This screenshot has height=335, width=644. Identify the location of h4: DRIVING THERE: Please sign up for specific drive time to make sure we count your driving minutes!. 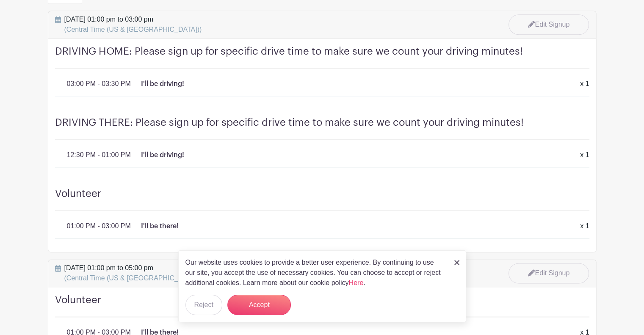
(322, 128).